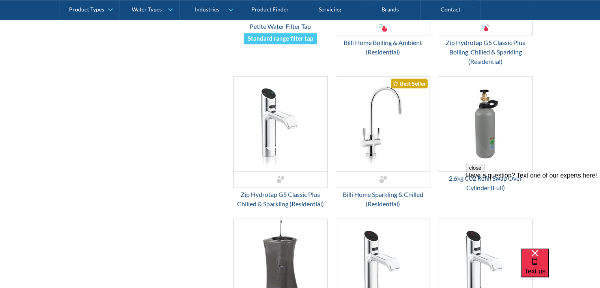  I want to click on span: Text us, so click(14, 22).